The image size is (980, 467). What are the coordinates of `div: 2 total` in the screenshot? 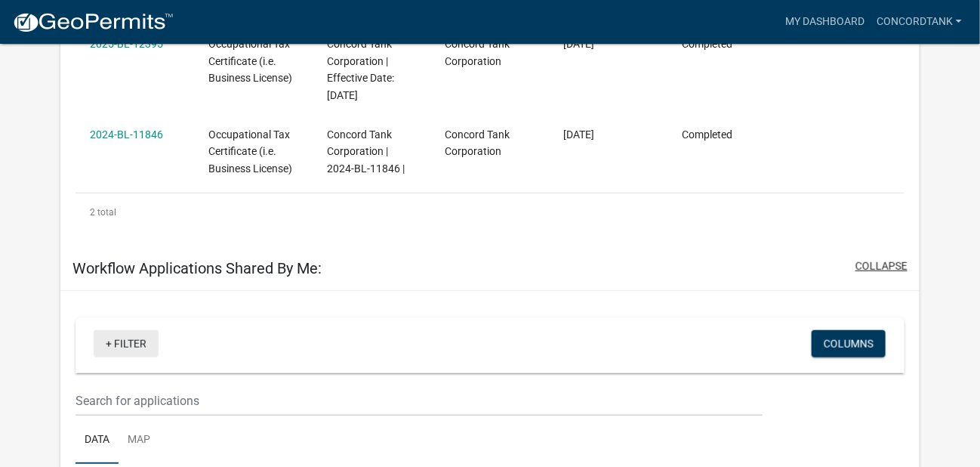 It's located at (490, 212).